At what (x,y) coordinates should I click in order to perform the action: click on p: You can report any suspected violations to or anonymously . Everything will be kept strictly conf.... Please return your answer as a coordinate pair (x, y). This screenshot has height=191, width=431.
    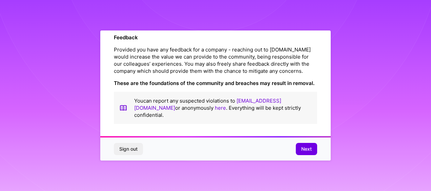
    Looking at the image, I should click on (223, 108).